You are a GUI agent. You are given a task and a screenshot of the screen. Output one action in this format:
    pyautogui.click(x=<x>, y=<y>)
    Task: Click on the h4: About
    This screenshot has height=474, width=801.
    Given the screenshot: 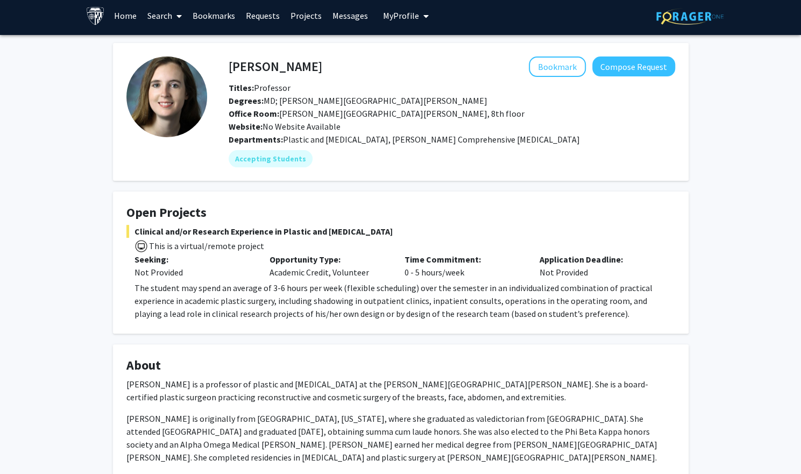 What is the action you would take?
    pyautogui.click(x=401, y=365)
    